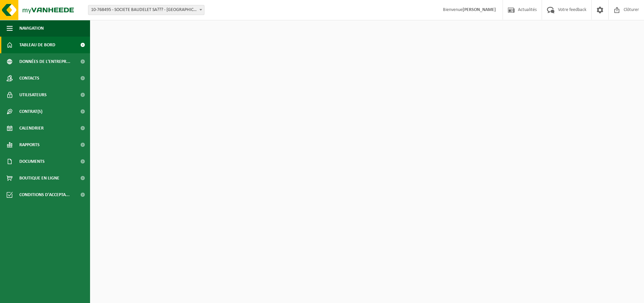 This screenshot has height=303, width=644. Describe the element at coordinates (44, 195) in the screenshot. I see `span: Conditions d'accepta...` at that location.